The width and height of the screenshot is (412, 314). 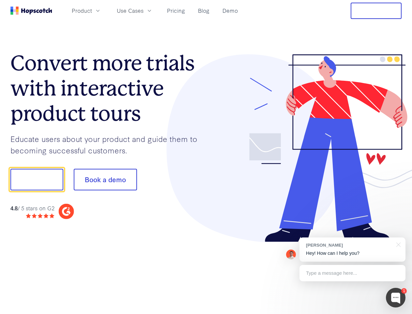 I want to click on button: Show me!, so click(x=37, y=179).